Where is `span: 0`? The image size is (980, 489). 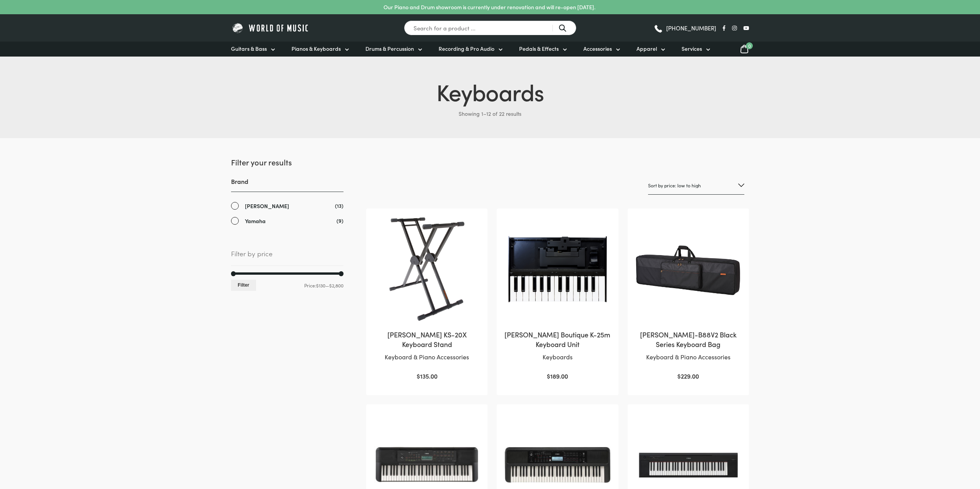
span: 0 is located at coordinates (749, 46).